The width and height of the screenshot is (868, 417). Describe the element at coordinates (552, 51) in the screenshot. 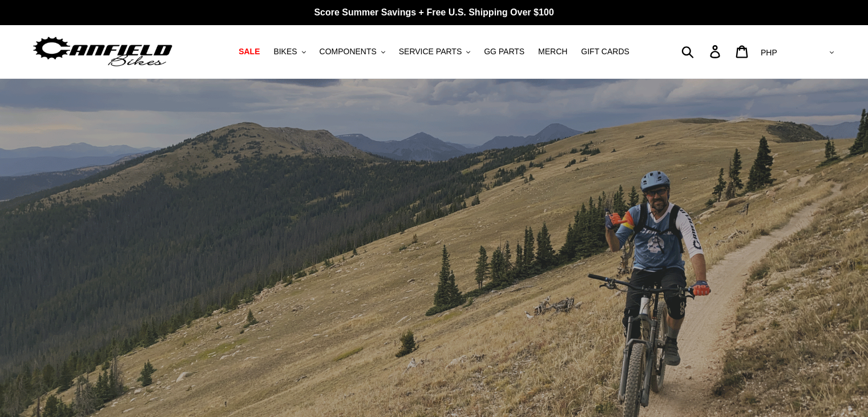

I see `a: MERCH` at that location.